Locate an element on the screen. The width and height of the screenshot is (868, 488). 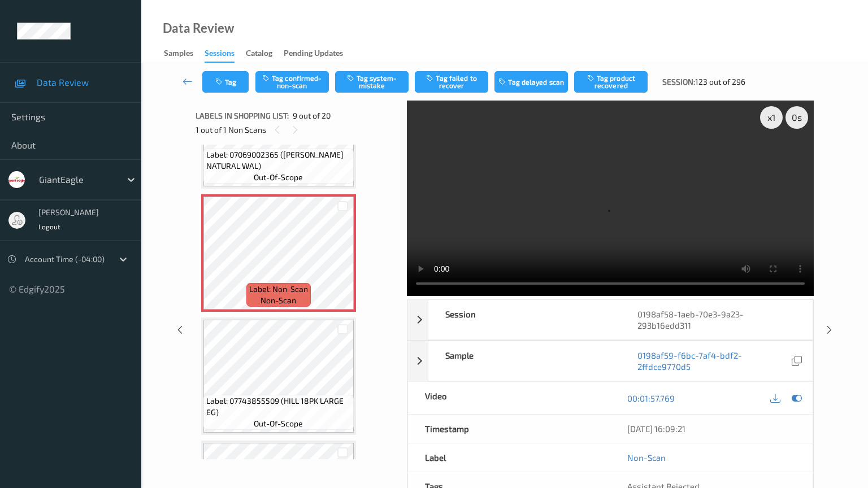
div: 0198af58-1aeb-70e3-9a23-293b16edd311 is located at coordinates (716, 320).